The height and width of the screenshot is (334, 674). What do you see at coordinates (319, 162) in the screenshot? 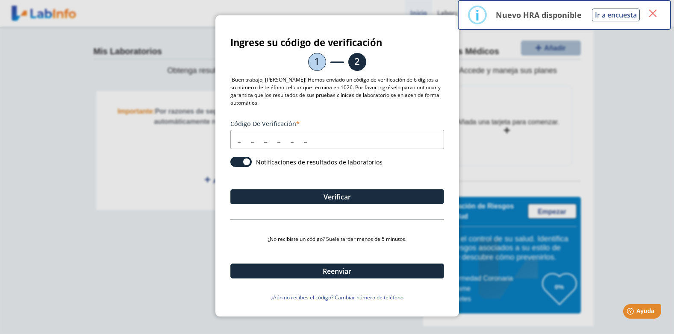
I see `label: Notificaciones de resultados de laboratorios` at bounding box center [319, 162].